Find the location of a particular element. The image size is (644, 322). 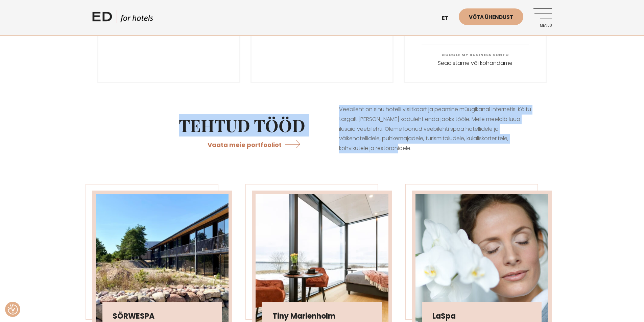

p: Veebileht on sinu hotelli visiitkaart ja peamine müügikanal internetis. Käitu targalt [PERSON_NAM... is located at coordinates (437, 129).